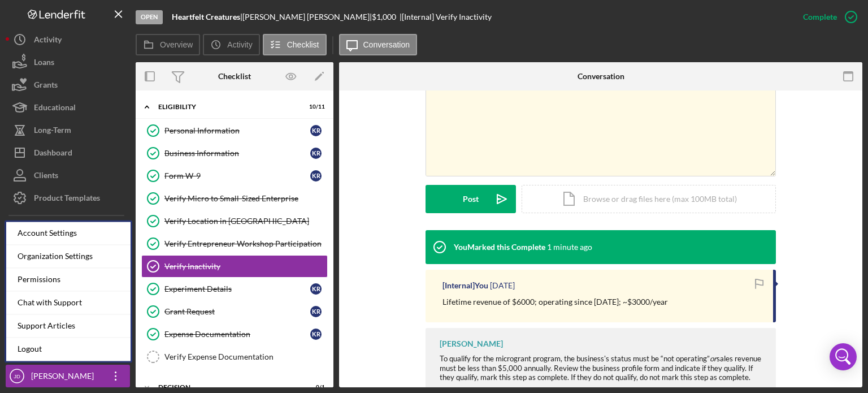 The image size is (868, 393). I want to click on div: Verify Entrepreneur Workshop Participation, so click(246, 244).